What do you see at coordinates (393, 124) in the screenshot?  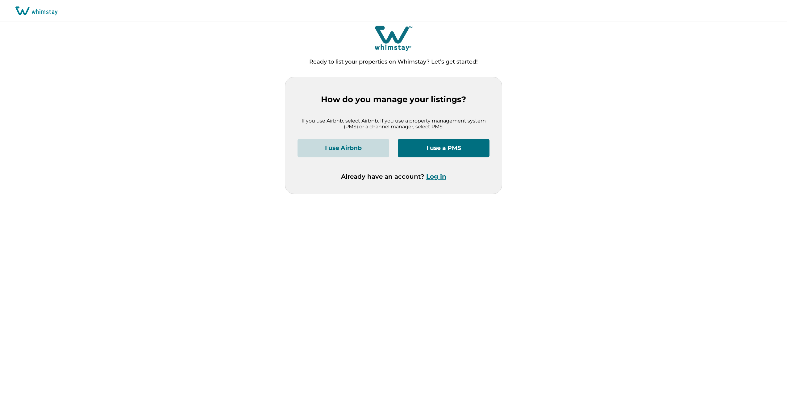 I see `p: If you use Airbnb, select Airbnb. If you use a property management system (PMS) or a channel mana...` at bounding box center [393, 124].